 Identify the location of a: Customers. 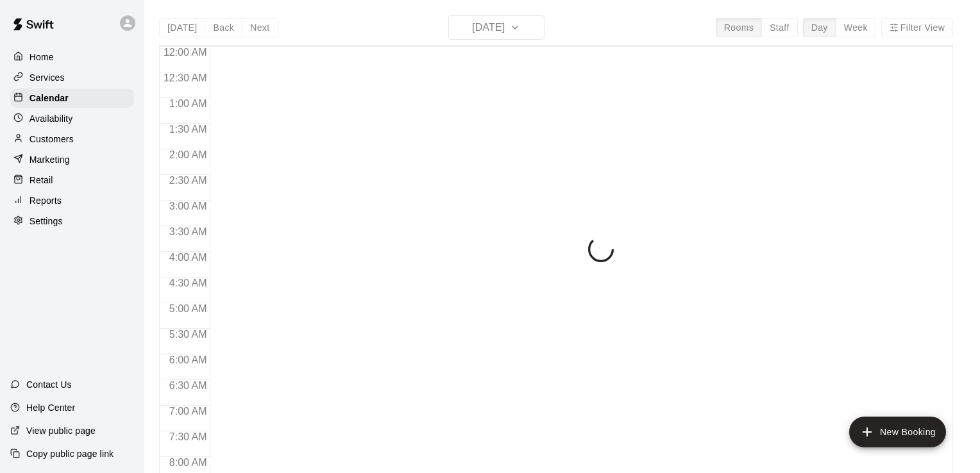
(72, 139).